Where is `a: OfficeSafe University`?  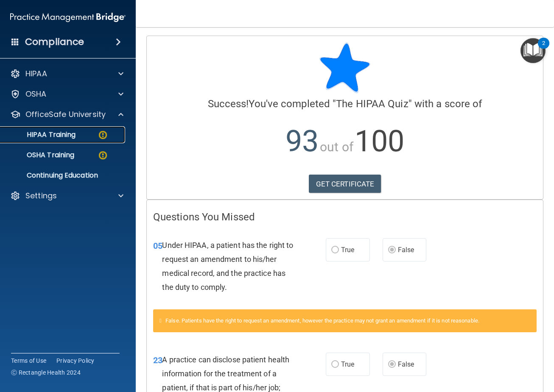
a: OfficeSafe University is located at coordinates (66, 114).